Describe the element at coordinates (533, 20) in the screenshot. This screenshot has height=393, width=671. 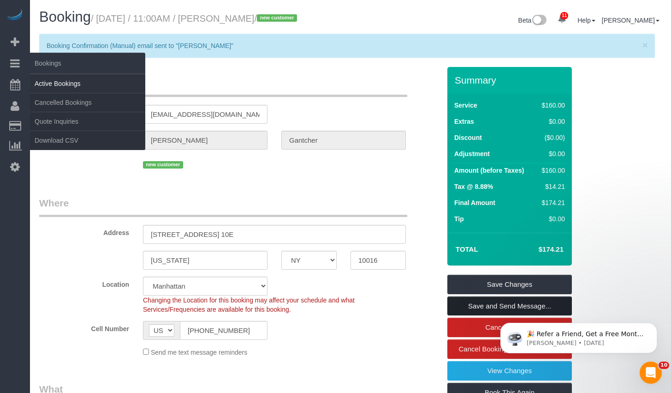
I see `a: Beta` at that location.